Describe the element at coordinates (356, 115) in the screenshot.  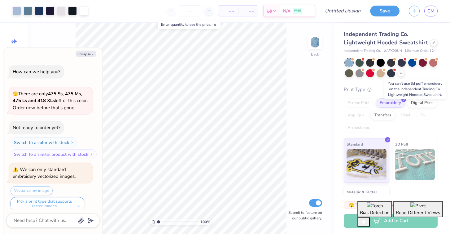
I see `div: Applique` at that location.